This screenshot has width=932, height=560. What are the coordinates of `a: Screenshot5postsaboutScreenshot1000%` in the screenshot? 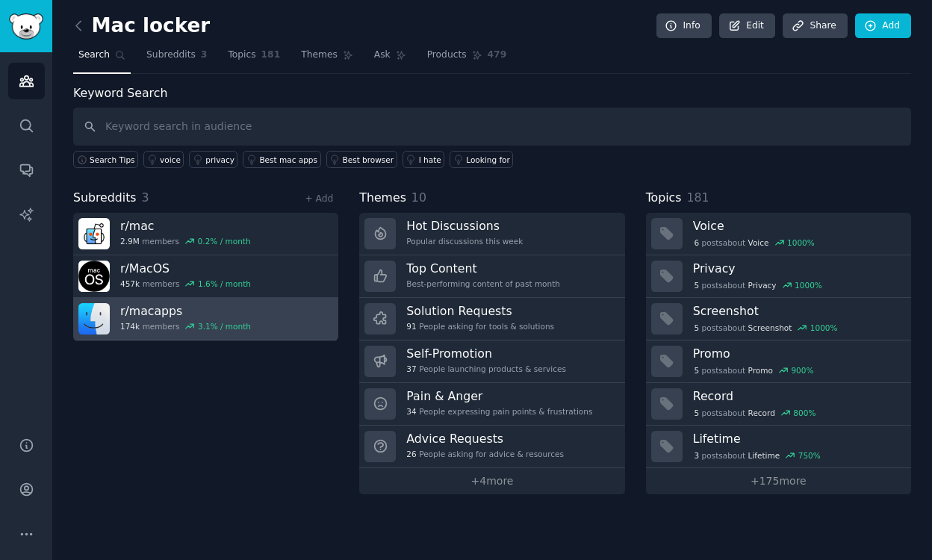 It's located at (778, 319).